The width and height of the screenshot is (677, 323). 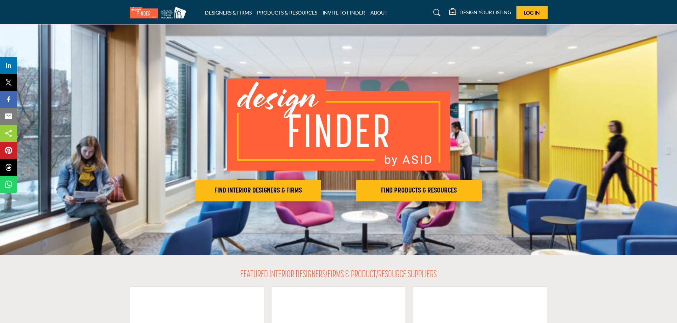 What do you see at coordinates (228, 12) in the screenshot?
I see `a: DESIGNERS & FIRMS` at bounding box center [228, 12].